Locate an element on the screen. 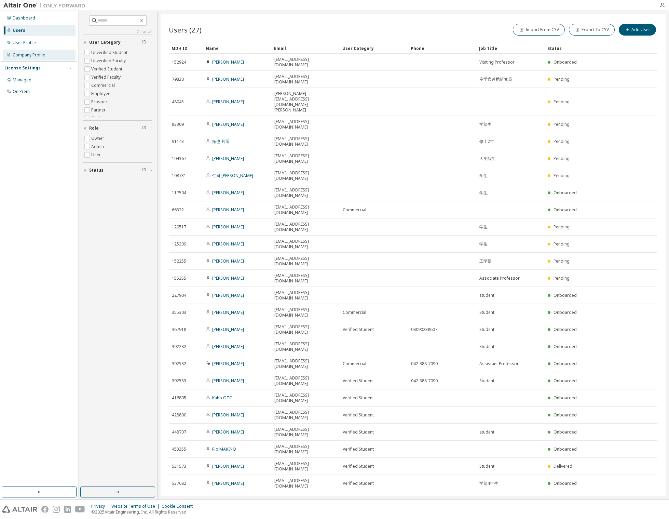 This screenshot has width=669, height=519. div: User Profile is located at coordinates (24, 43).